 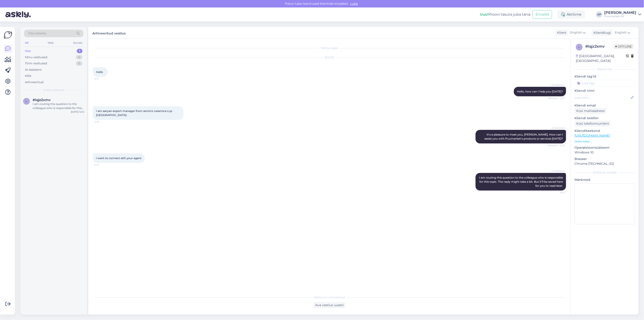 I want to click on div: AP, so click(x=599, y=14).